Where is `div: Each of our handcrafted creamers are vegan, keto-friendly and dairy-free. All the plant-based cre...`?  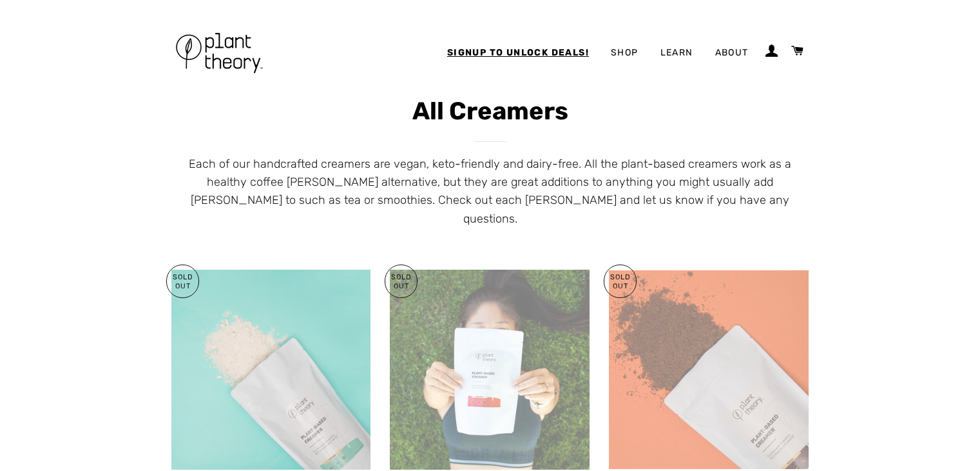
div: Each of our handcrafted creamers are vegan, keto-friendly and dairy-free. All the plant-based cre... is located at coordinates (490, 190).